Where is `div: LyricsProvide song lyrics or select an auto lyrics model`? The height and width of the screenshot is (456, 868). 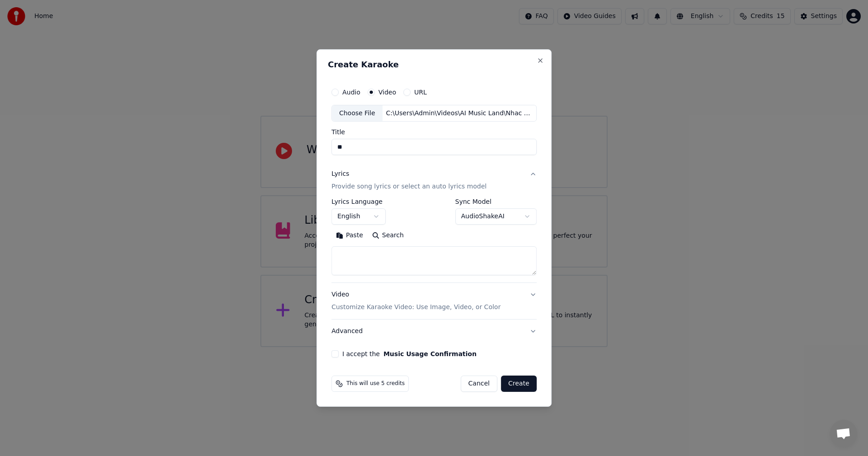
div: LyricsProvide song lyrics or select an auto lyrics model is located at coordinates (434, 241).